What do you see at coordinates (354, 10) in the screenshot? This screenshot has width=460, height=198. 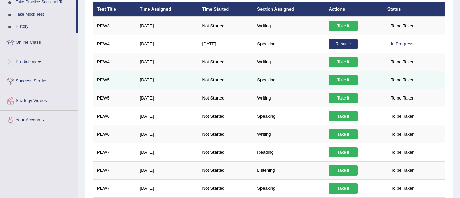 I see `th: Actions` at bounding box center [354, 10].